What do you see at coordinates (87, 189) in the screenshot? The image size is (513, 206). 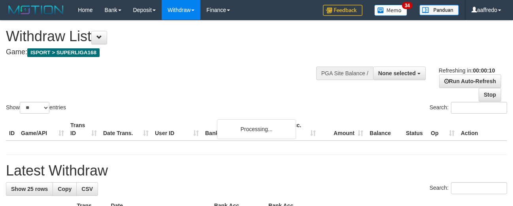 I see `span: CSV` at bounding box center [87, 189].